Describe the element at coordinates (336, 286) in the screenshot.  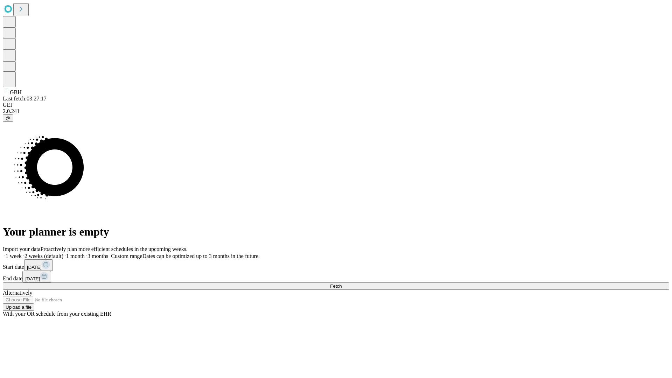
I see `span: Fetch` at that location.